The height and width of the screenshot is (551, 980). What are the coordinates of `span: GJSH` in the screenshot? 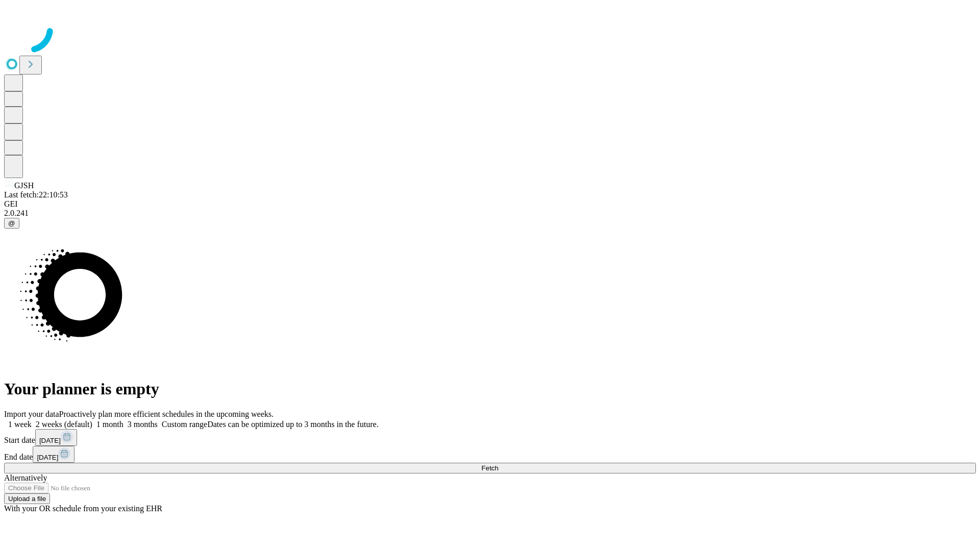 It's located at (24, 185).